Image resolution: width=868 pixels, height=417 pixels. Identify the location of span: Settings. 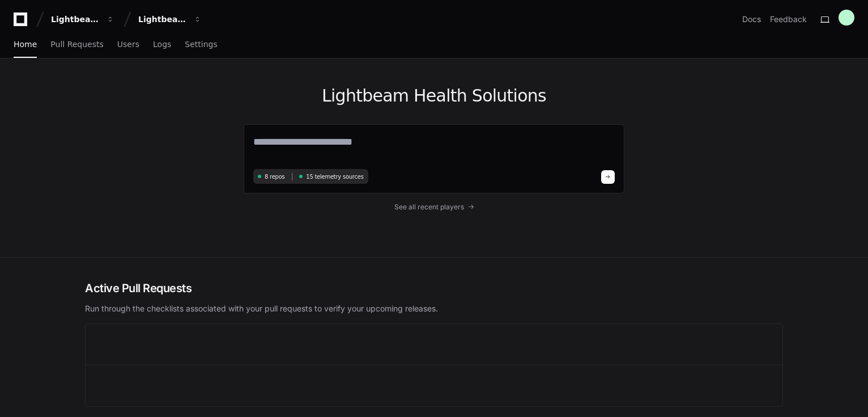
(201, 44).